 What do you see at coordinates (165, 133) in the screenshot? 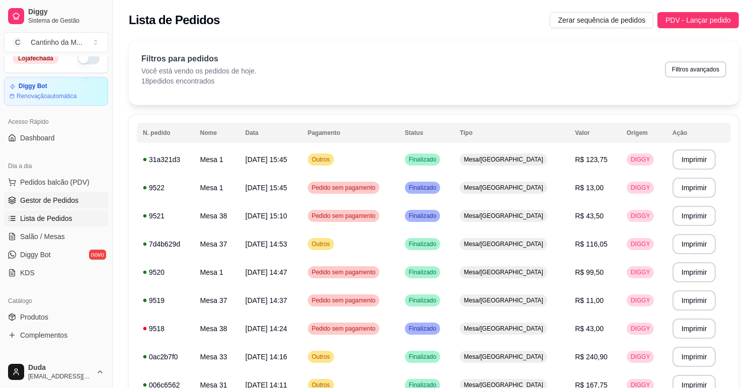
I see `th: N. pedido` at bounding box center [165, 133].